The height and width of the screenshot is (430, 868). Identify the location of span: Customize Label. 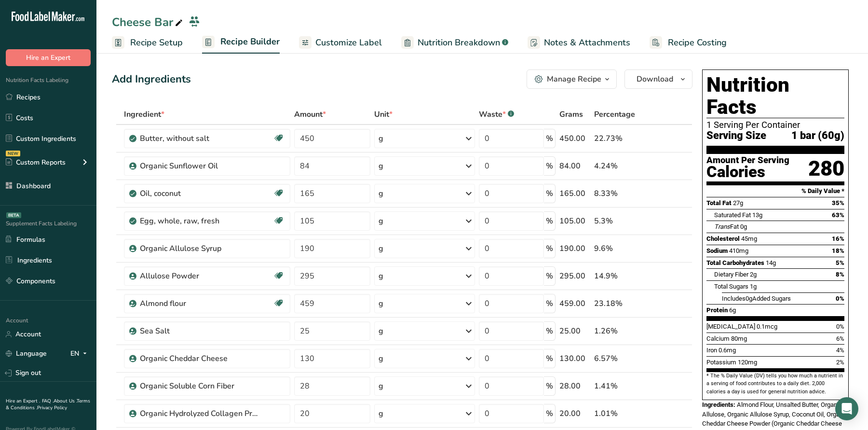
(348, 43).